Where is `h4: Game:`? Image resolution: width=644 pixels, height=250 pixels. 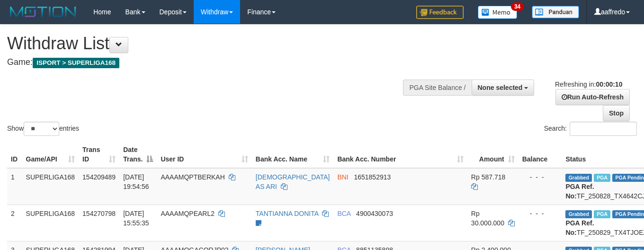
h4: Game: is located at coordinates (213, 62).